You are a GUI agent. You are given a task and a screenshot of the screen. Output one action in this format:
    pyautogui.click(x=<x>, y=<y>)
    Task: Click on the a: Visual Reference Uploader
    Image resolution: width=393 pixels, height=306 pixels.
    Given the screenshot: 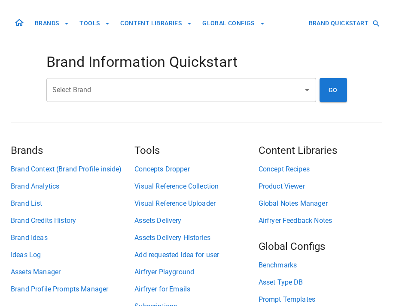 What is the action you would take?
    pyautogui.click(x=196, y=204)
    